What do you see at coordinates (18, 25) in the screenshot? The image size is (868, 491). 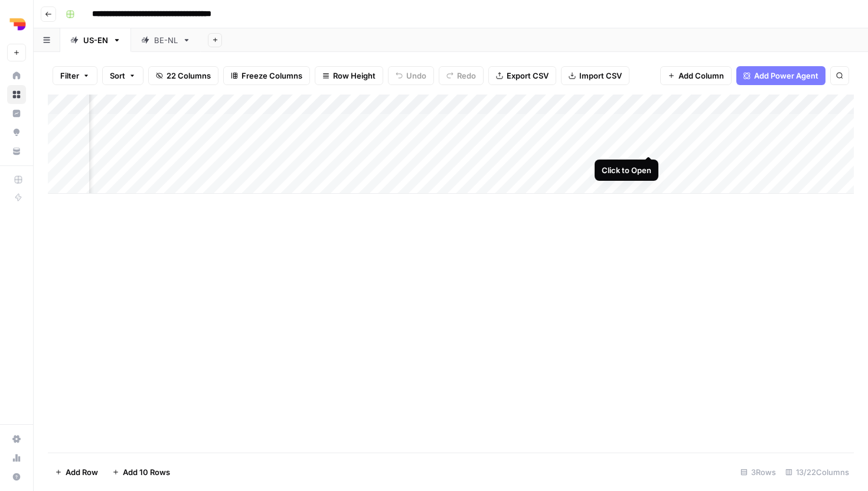 I see `img: Depends Logo` at bounding box center [18, 25].